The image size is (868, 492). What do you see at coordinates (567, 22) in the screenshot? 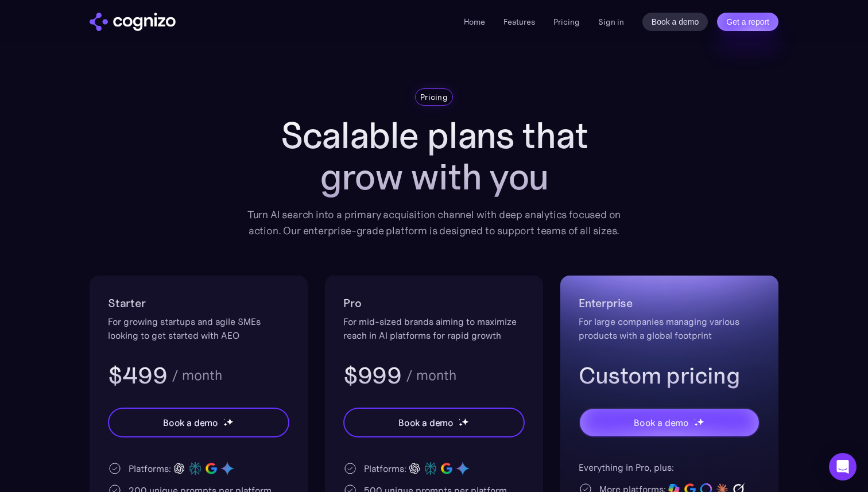
I see `a: Pricing` at bounding box center [567, 22].